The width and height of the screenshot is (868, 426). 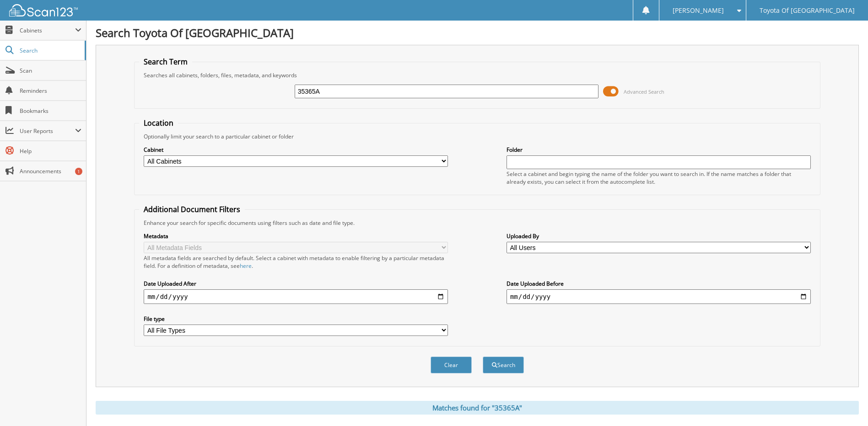 What do you see at coordinates (477, 223) in the screenshot?
I see `div: Enhance your search for specific documents using filters such as date and file type.` at bounding box center [477, 223].